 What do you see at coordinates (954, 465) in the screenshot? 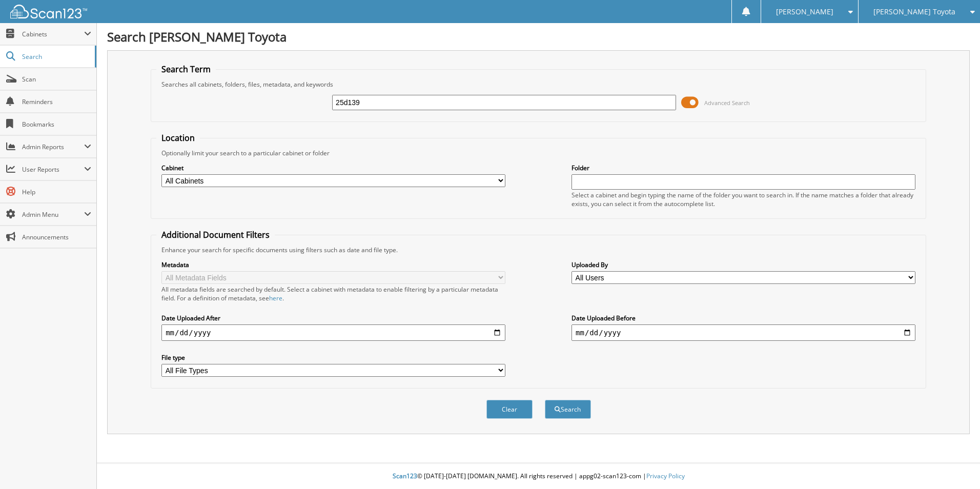
I see `div: Chat Widget` at bounding box center [954, 465].